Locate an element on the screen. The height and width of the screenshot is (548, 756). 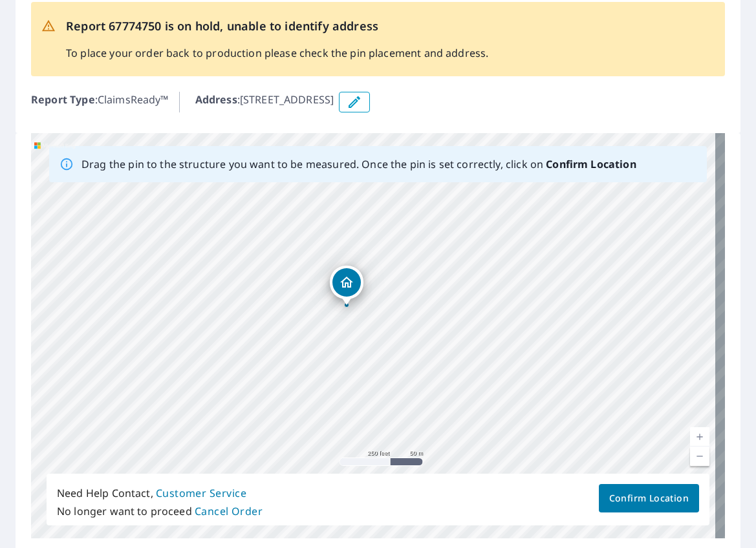
span: Cancel Order is located at coordinates (229, 511).